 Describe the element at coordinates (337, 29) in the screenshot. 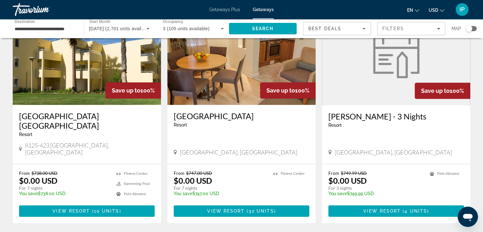

I see `mat-select: Sort by` at that location.